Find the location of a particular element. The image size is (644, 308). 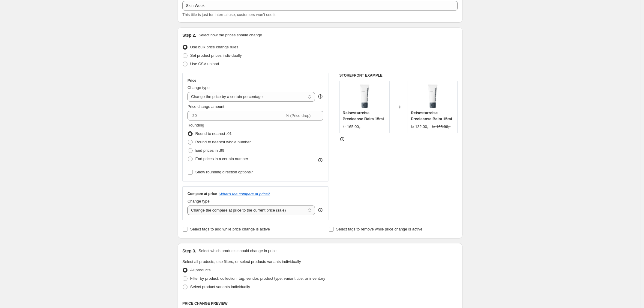

span: Show rounding direction options? is located at coordinates (224, 172).